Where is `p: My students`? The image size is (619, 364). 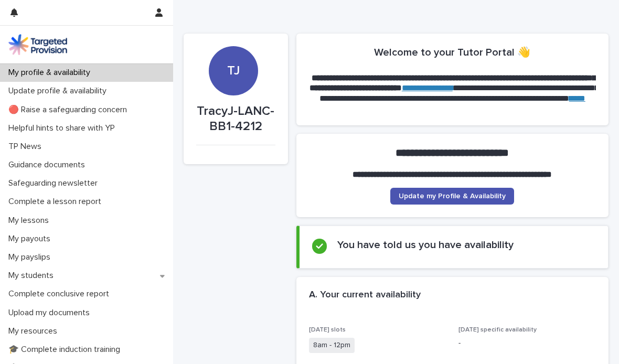 p: My students is located at coordinates (33, 276).